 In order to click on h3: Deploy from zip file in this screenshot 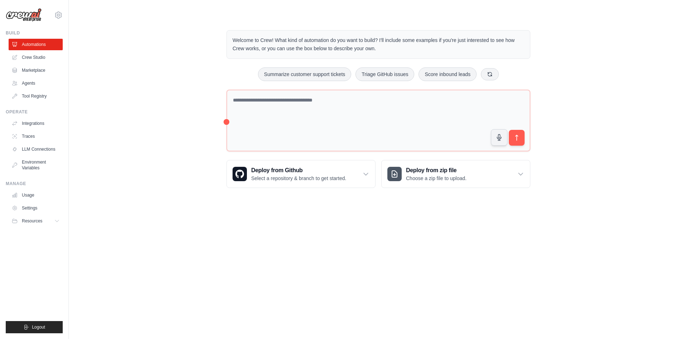, I will do `click(436, 170)`.